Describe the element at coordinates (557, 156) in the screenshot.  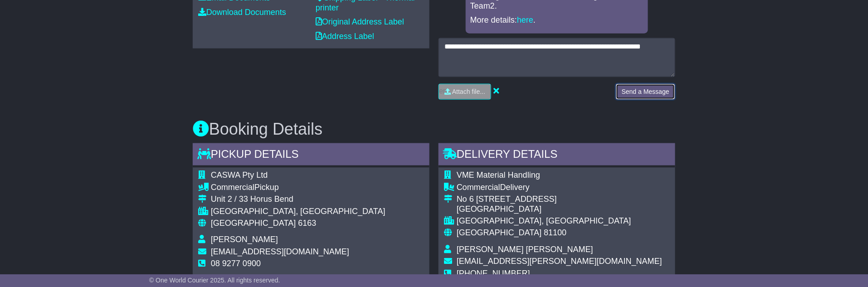
I see `div: Delivery Details` at that location.